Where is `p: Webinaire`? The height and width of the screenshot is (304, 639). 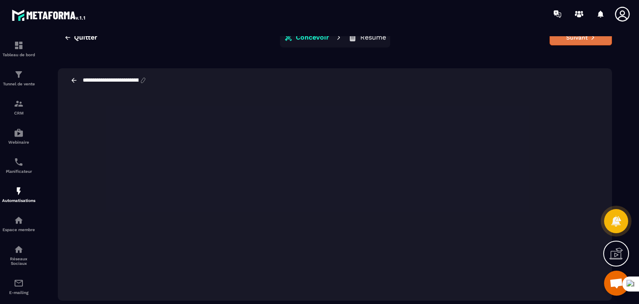
p: Webinaire is located at coordinates (19, 142).